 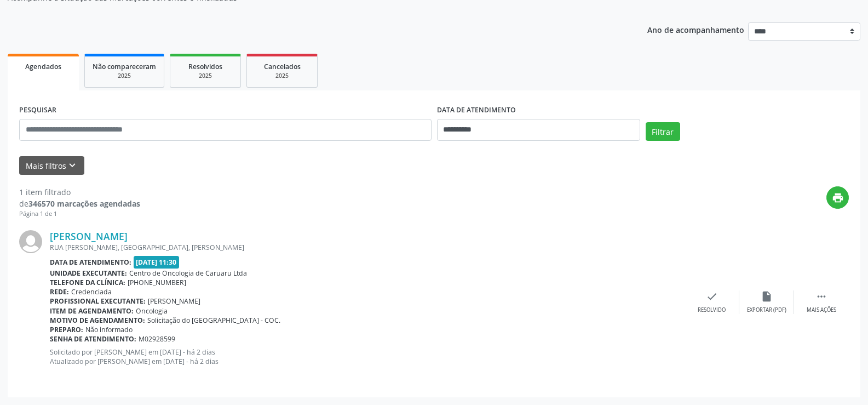 What do you see at coordinates (88, 273) in the screenshot?
I see `b: Unidade executante:` at bounding box center [88, 273].